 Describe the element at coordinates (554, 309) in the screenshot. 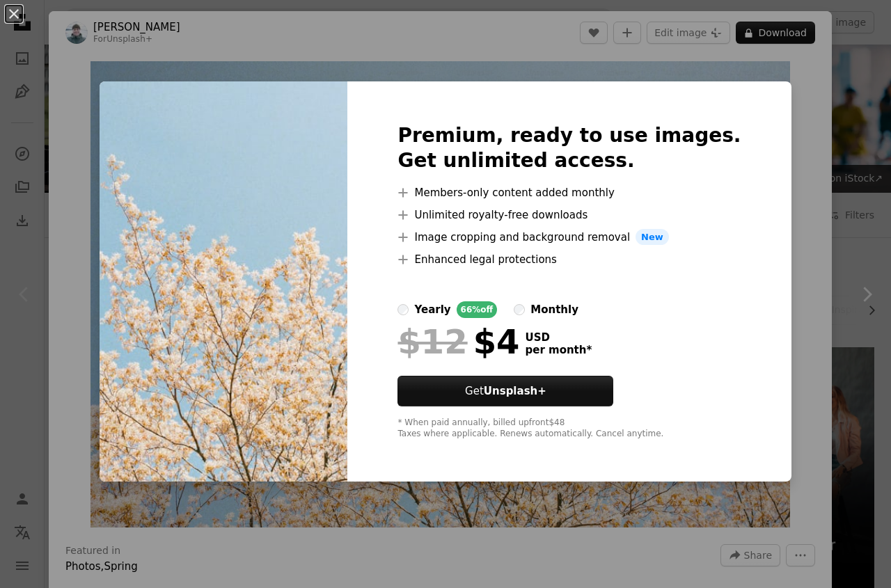

I see `div: monthly` at that location.